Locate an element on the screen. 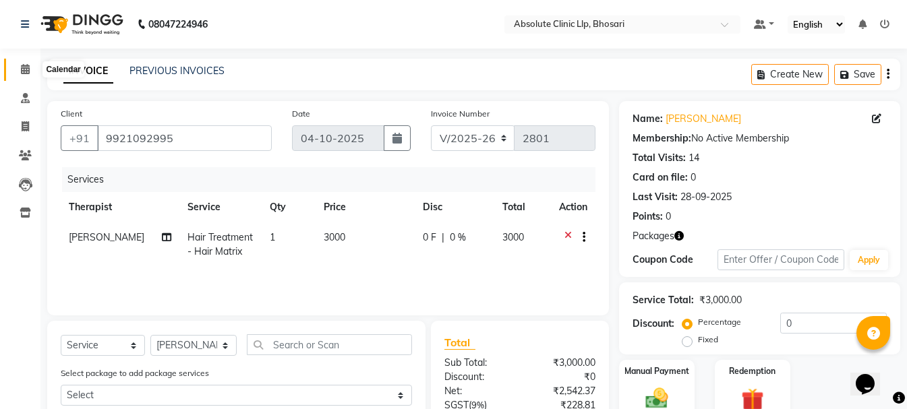 This screenshot has height=409, width=907. a: PREVIOUS INVOICES is located at coordinates (177, 71).